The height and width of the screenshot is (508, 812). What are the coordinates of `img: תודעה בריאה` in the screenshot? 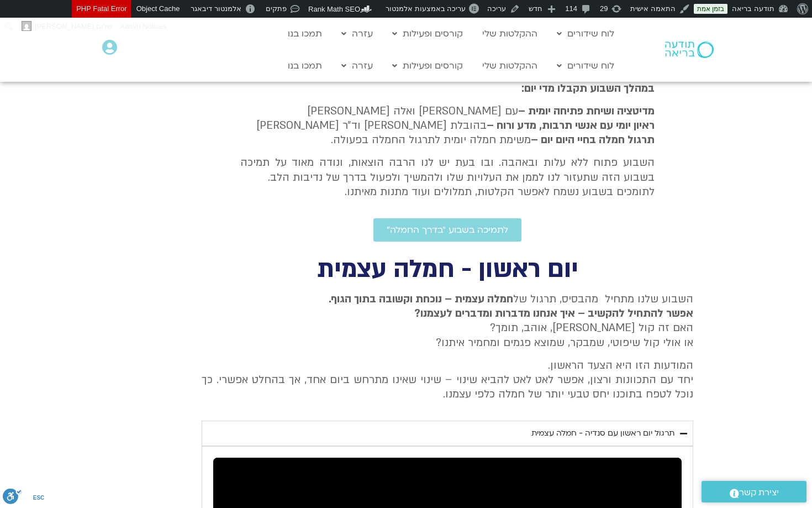 It's located at (689, 50).